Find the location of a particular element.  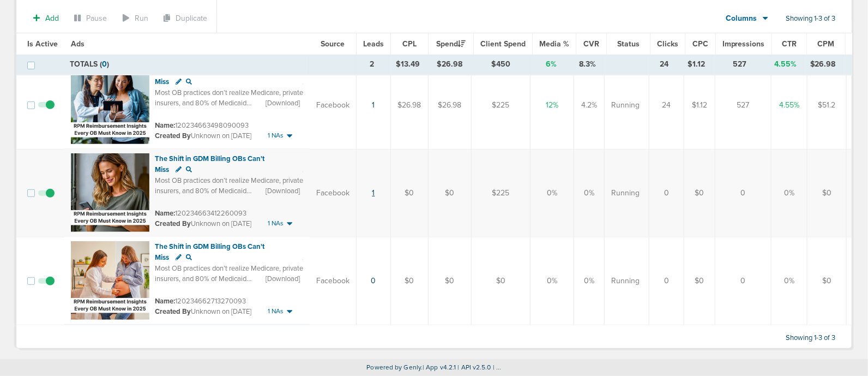

span: CPL is located at coordinates (409, 44).